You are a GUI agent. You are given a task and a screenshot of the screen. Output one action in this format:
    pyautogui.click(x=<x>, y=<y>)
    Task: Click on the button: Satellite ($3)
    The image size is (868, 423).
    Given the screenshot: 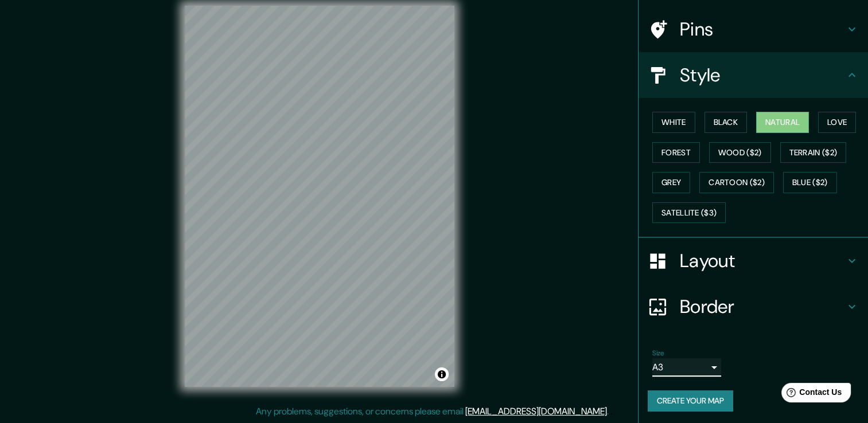 What is the action you would take?
    pyautogui.click(x=690, y=212)
    